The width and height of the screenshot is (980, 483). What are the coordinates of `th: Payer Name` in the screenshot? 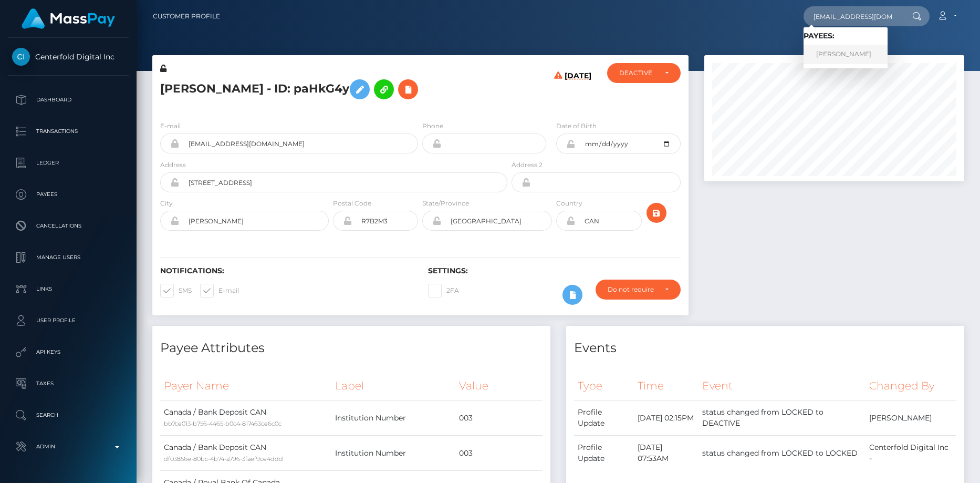 It's located at (246, 386).